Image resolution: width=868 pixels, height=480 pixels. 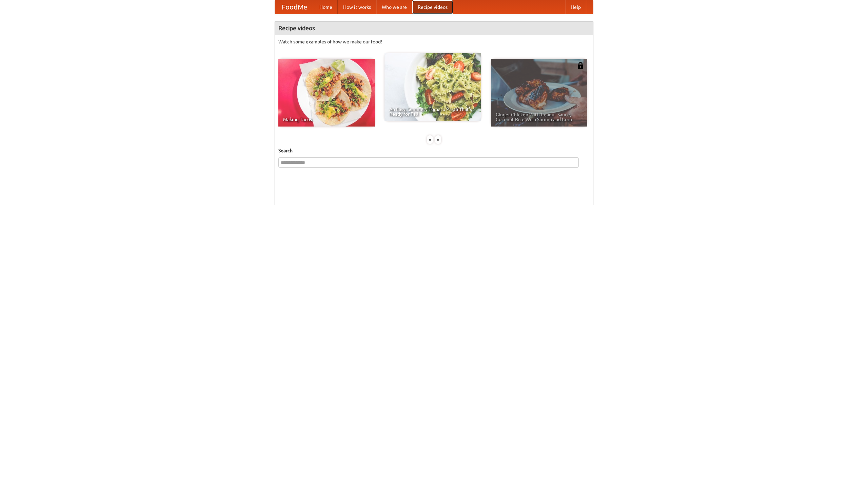 What do you see at coordinates (327, 119) in the screenshot?
I see `span: Making Tacos` at bounding box center [327, 119].